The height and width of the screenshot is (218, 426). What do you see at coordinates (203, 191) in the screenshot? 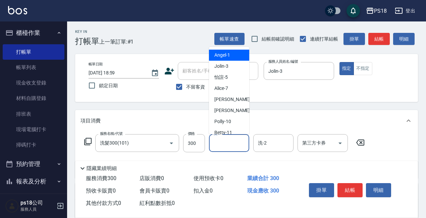
I see `span: 扣入金 0` at bounding box center [203, 191].